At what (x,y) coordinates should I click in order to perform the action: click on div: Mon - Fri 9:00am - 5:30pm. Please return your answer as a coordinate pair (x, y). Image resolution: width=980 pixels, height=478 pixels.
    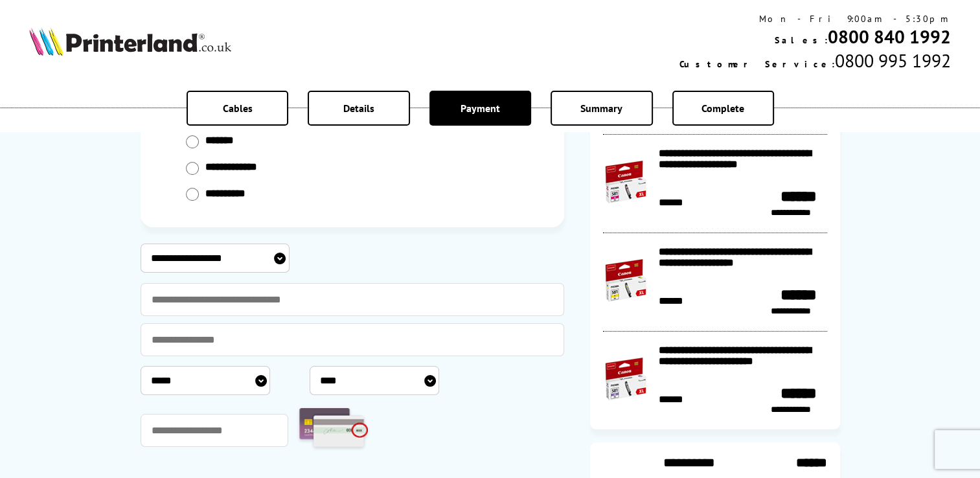
    Looking at the image, I should click on (815, 19).